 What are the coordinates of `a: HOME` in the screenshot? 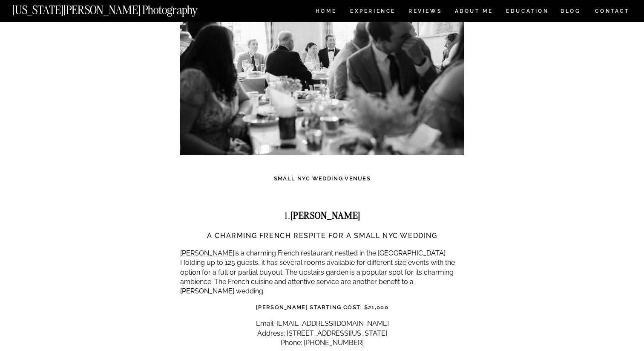 It's located at (326, 12).